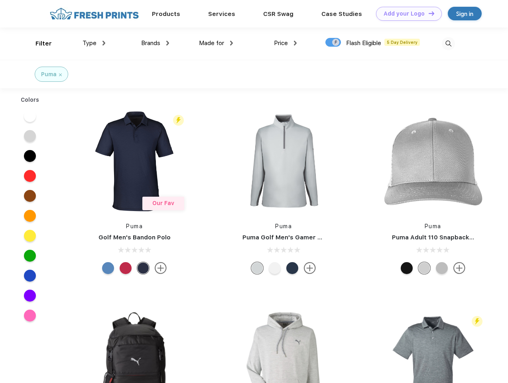 The height and width of the screenshot is (383, 508). I want to click on div: Bright White, so click(275, 268).